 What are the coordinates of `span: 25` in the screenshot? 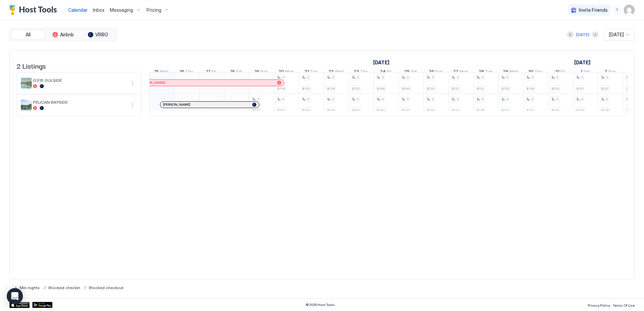 It's located at (407, 72).